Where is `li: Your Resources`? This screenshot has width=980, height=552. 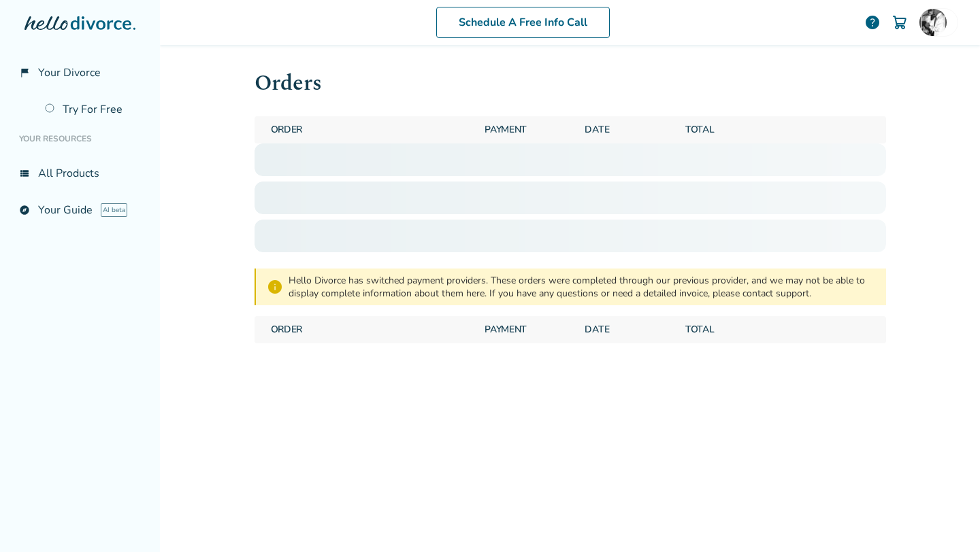 li: Your Resources is located at coordinates (80, 139).